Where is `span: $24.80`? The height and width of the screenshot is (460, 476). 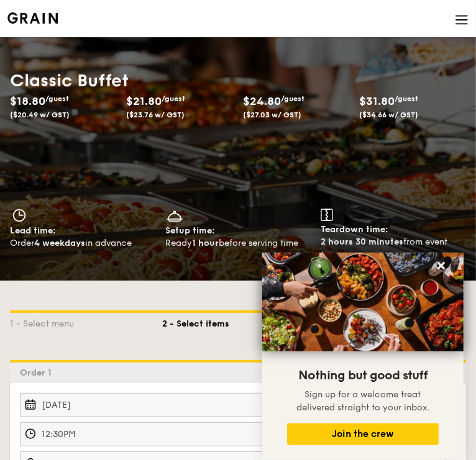 span: $24.80 is located at coordinates (261, 101).